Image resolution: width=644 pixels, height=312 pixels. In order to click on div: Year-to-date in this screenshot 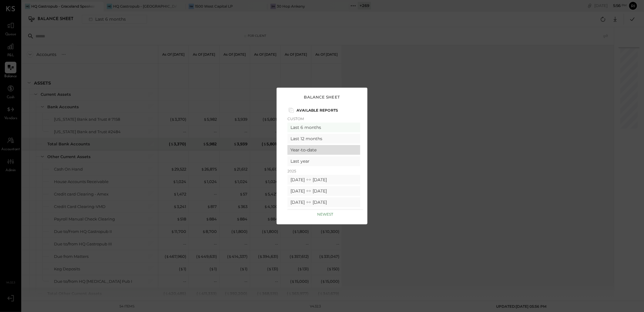, I will do `click(324, 149)`.